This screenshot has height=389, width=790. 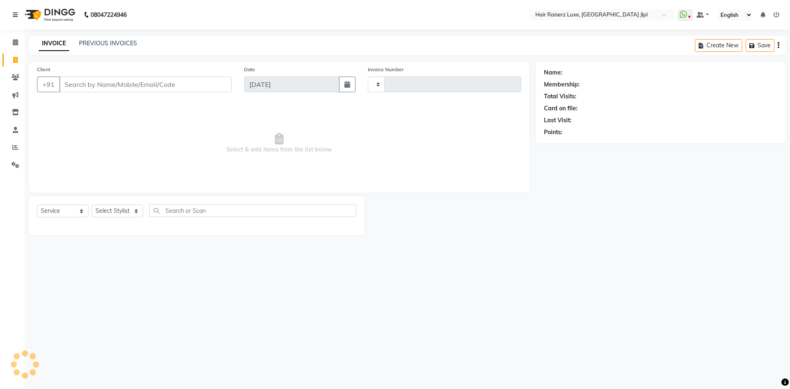 I want to click on button: Save, so click(x=760, y=45).